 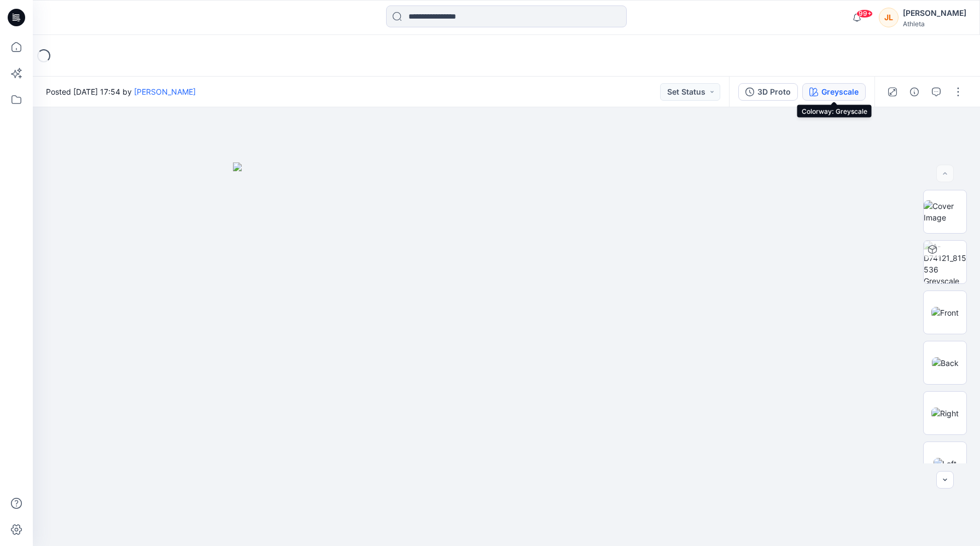 I want to click on button: Greyscale, so click(x=834, y=92).